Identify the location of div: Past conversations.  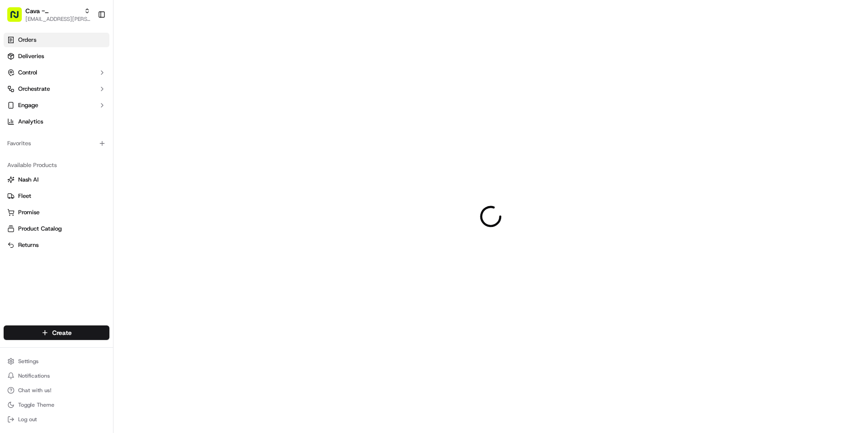
(35, 122).